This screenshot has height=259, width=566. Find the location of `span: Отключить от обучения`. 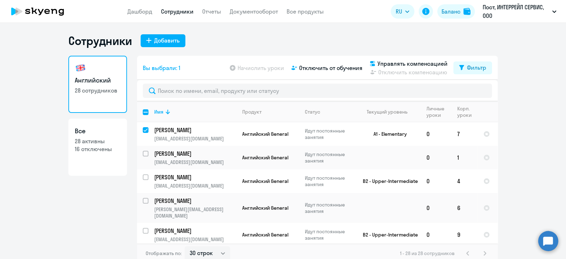

span: Отключить от обучения is located at coordinates (331, 68).